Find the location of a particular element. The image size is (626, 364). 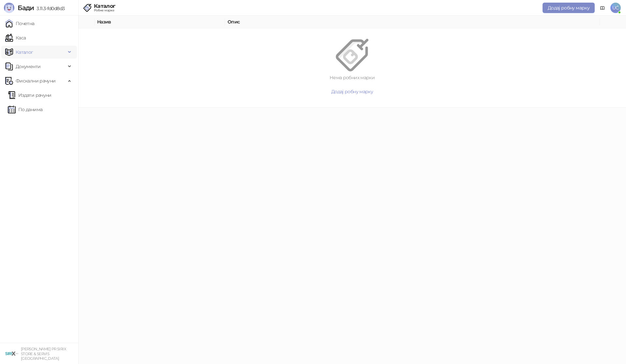

a: Издати рачуни is located at coordinates (29, 95).